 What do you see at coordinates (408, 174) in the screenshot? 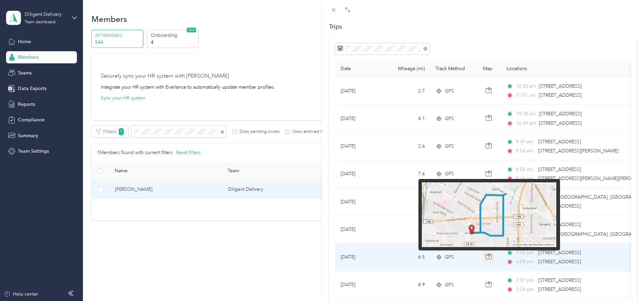
I see `td: 7.6` at bounding box center [408, 174].